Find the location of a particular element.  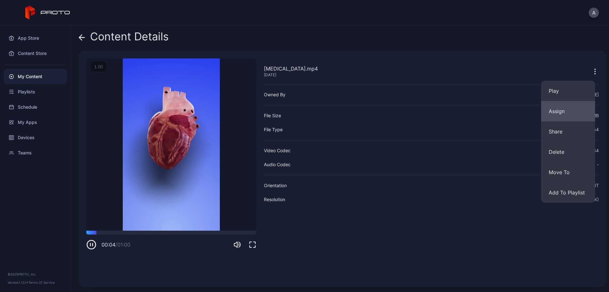

div: Audio Codec is located at coordinates (277, 164).